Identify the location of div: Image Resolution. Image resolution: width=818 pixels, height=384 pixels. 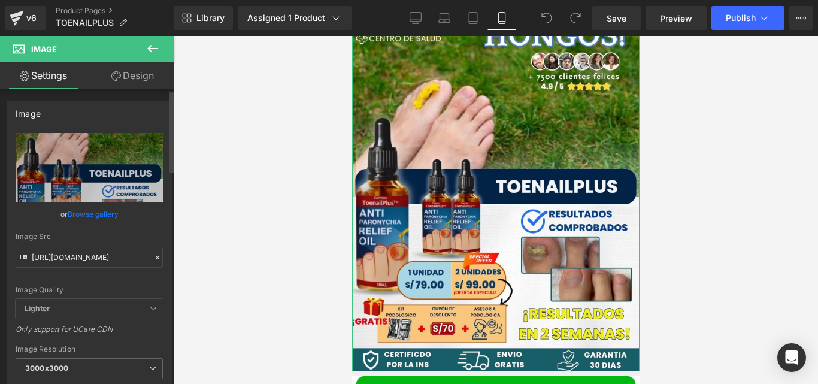
(89, 349).